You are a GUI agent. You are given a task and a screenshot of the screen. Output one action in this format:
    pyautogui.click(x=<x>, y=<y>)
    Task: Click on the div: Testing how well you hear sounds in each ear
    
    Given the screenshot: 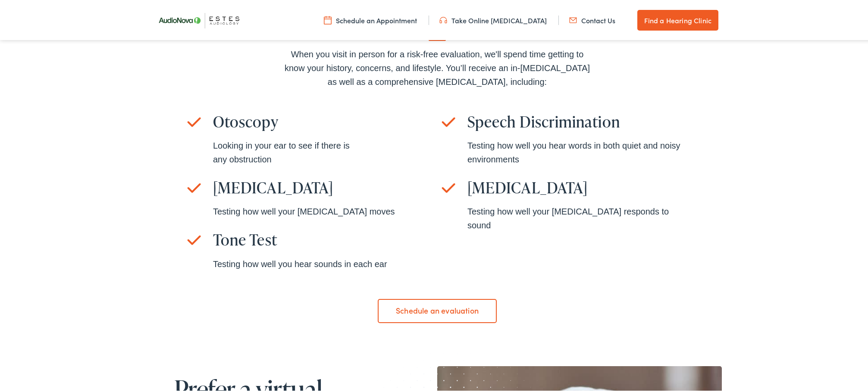 What is the action you would take?
    pyautogui.click(x=323, y=263)
    